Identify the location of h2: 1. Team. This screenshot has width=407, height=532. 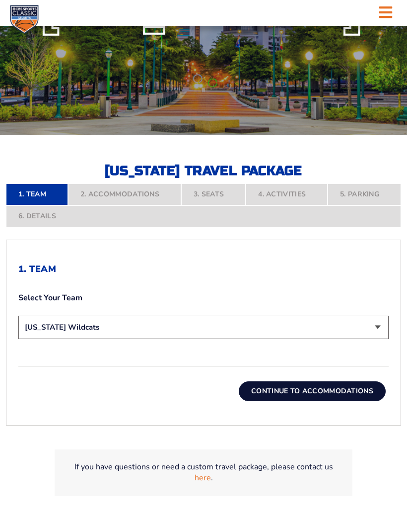
(204, 269).